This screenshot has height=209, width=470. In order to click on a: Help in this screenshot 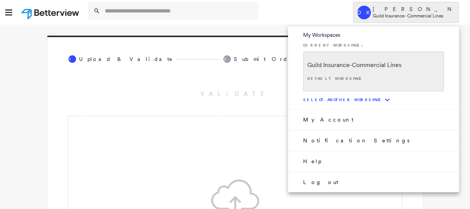, I will do `click(374, 161)`.